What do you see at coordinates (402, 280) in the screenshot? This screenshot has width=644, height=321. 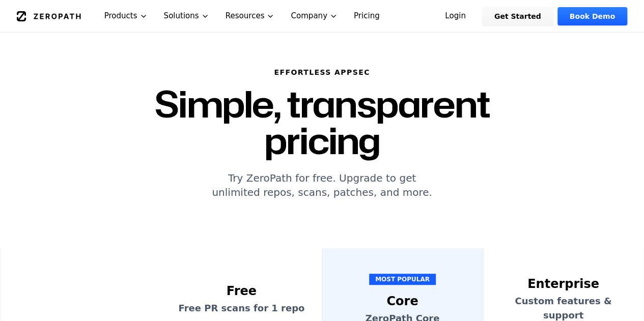 I see `span: MOST POPULAR` at bounding box center [402, 280].